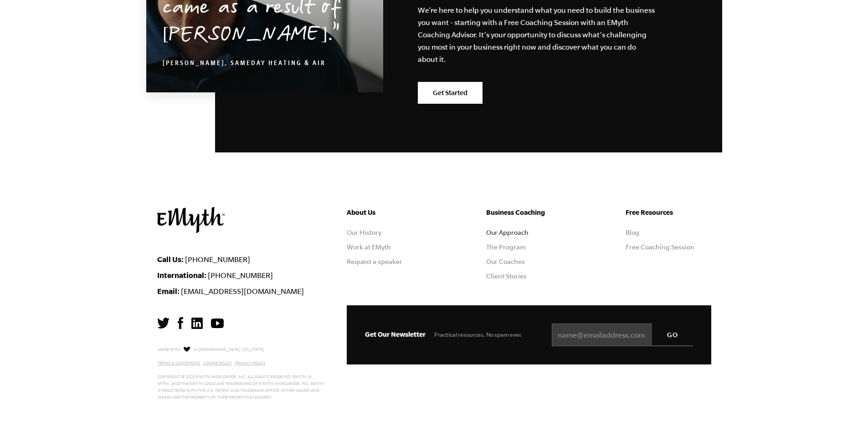 The image size is (868, 430). What do you see at coordinates (374, 262) in the screenshot?
I see `a: Request a speaker` at bounding box center [374, 262].